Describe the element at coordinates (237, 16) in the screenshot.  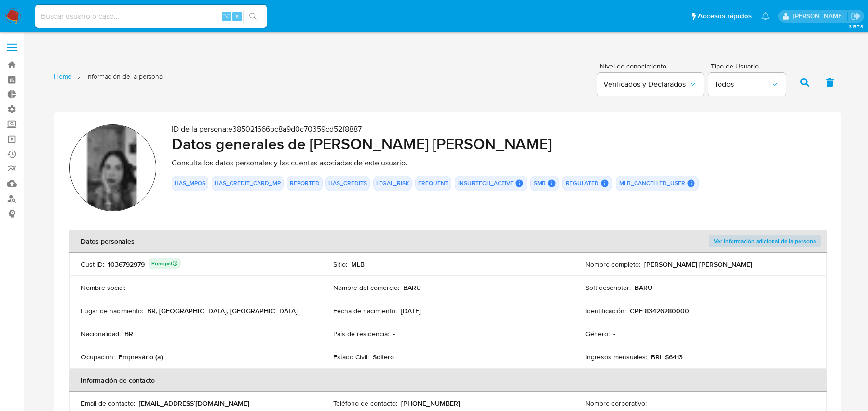
I see `span: s` at that location.